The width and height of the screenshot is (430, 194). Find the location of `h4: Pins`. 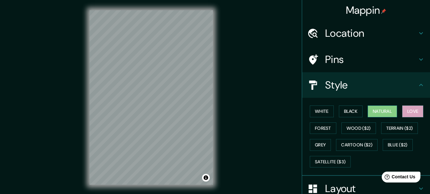

h4: Pins is located at coordinates (371, 59).